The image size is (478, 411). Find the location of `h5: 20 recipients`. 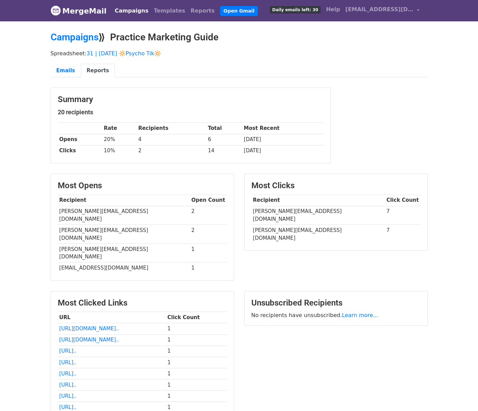

h5: 20 recipients is located at coordinates (190, 112).